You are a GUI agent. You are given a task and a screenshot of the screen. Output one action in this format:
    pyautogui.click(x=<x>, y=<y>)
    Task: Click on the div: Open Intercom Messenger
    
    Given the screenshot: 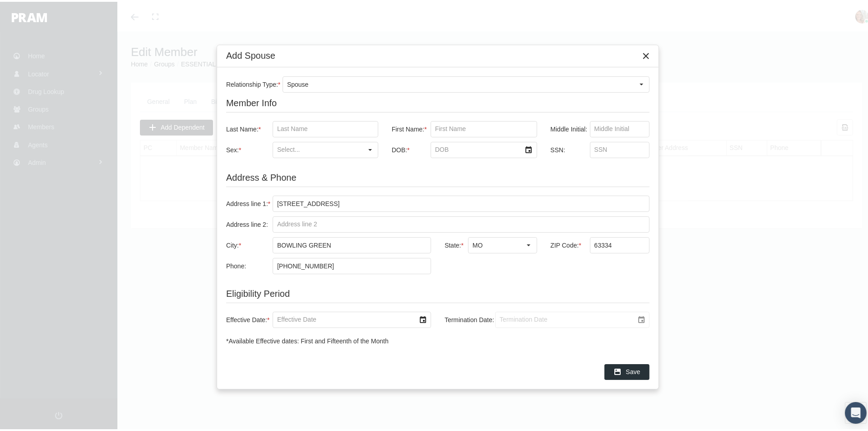 What is the action you would take?
    pyautogui.click(x=856, y=411)
    